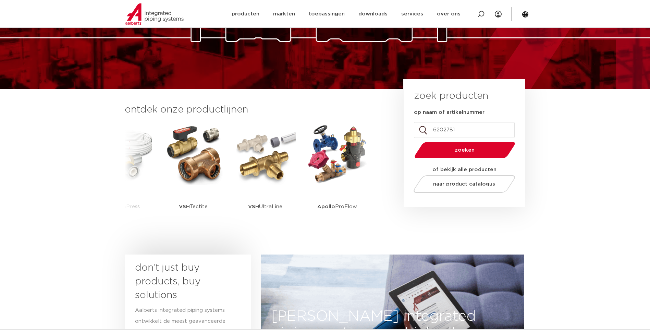 This screenshot has width=650, height=330. Describe the element at coordinates (265, 175) in the screenshot. I see `a: VSHUltraLine` at that location.